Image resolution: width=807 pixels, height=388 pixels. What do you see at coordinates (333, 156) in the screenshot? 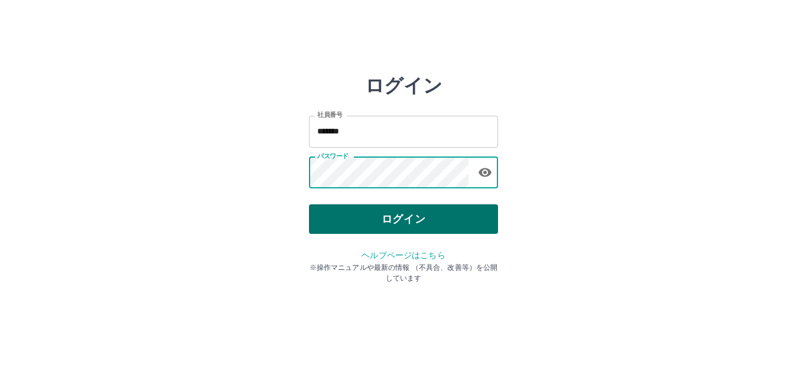
I see `label: パスワード` at bounding box center [333, 156].